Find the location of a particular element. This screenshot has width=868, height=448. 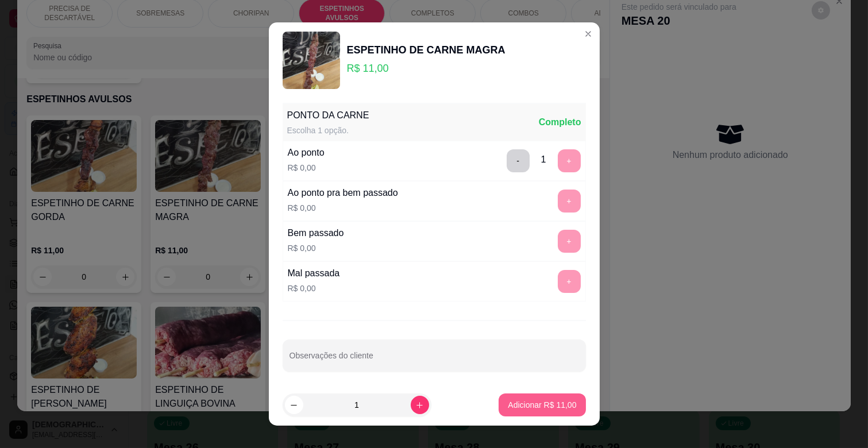

button: increase-product-quantity is located at coordinates (420, 405).